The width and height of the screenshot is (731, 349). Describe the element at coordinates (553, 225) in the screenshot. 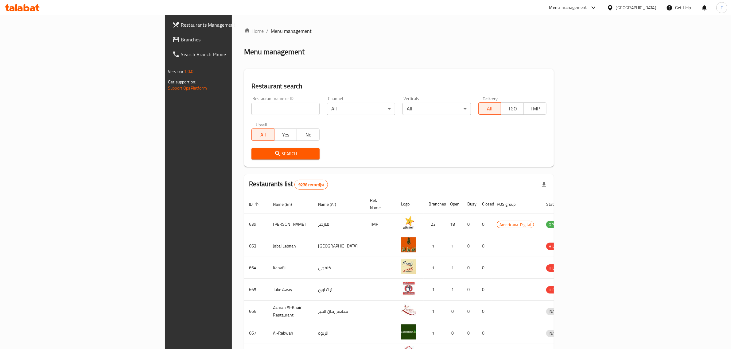

I see `span: OPEN` at that location.